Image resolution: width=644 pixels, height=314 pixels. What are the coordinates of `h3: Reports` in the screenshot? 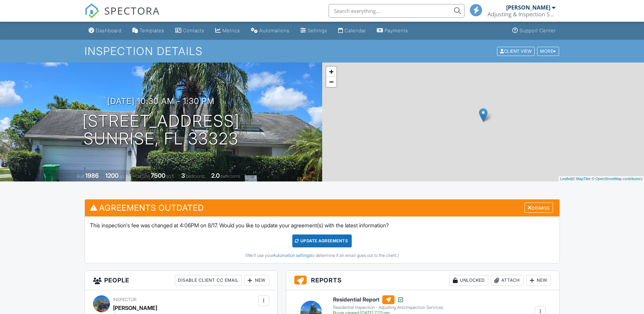 It's located at (423, 280).